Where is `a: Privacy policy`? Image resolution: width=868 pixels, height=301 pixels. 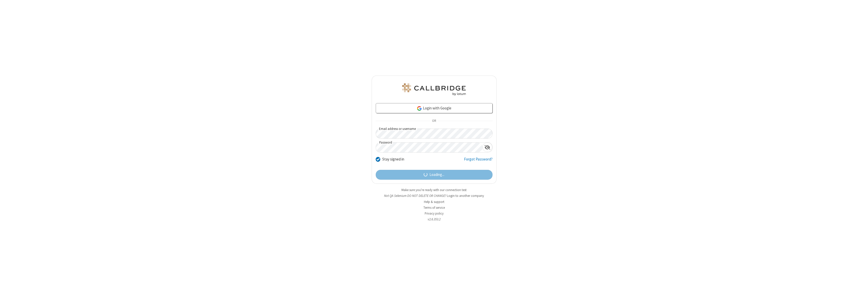
a: Privacy policy is located at coordinates (434, 213).